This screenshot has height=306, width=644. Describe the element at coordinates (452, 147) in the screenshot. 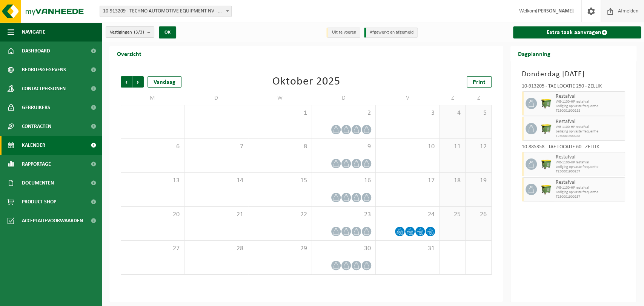

I see `span: 11` at that location.